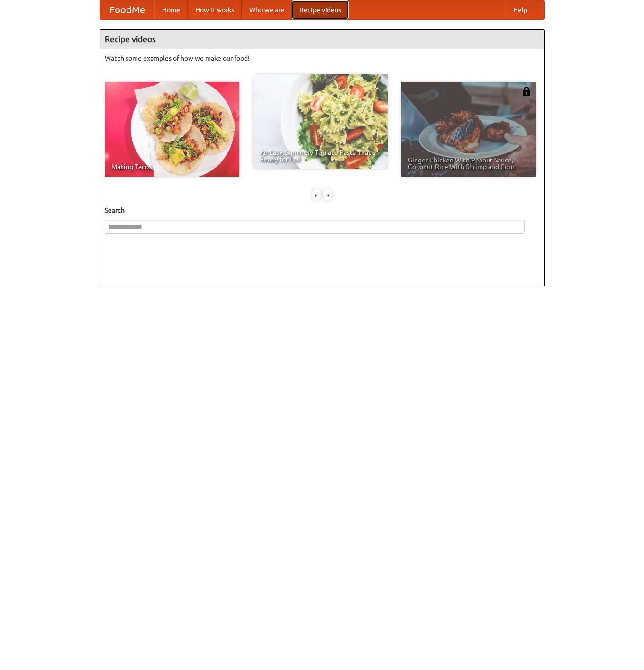 This screenshot has height=670, width=644. Describe the element at coordinates (320, 156) in the screenshot. I see `span: An Easy, Summery Tomato Pasta That's Ready for Fall` at that location.